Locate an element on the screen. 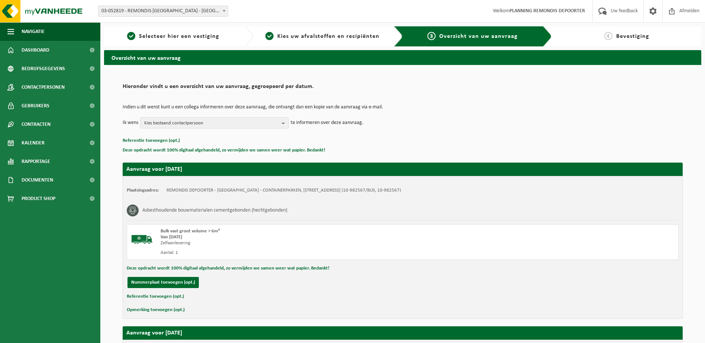 Image resolution: width=705 pixels, height=343 pixels. span: 03-052819 - REMONDIS WEST-VLAANDEREN - OOSTENDE is located at coordinates (163, 11).